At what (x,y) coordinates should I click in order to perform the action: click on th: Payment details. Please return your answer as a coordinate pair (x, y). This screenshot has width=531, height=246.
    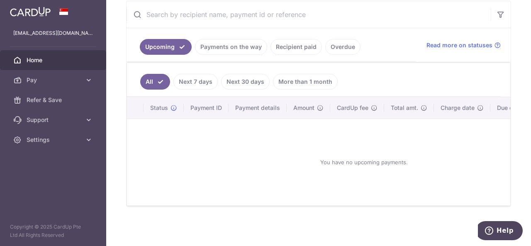
    Looking at the image, I should click on (258, 108).